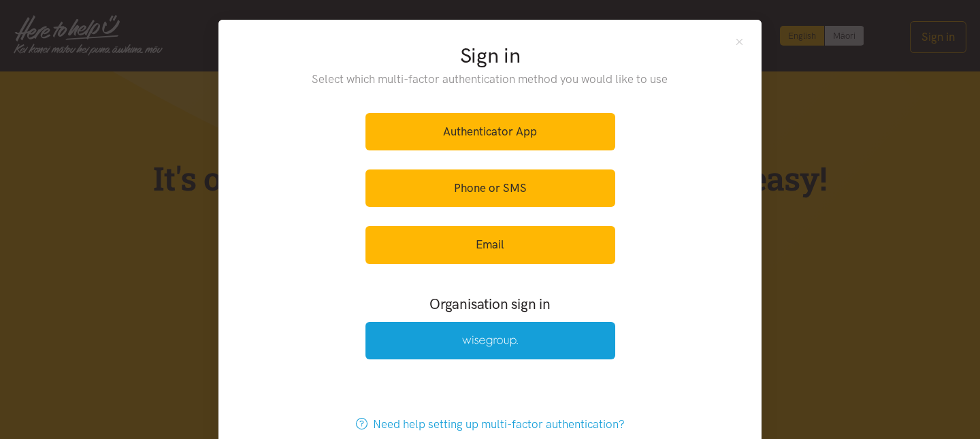 This screenshot has width=980, height=439. Describe the element at coordinates (490, 132) in the screenshot. I see `a: Authenticator App` at that location.